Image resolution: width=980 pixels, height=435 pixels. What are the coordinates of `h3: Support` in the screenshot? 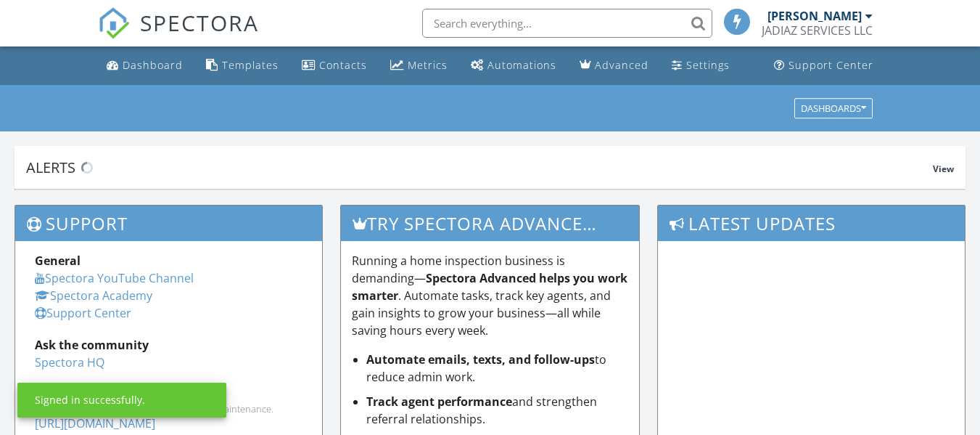 It's located at (168, 223).